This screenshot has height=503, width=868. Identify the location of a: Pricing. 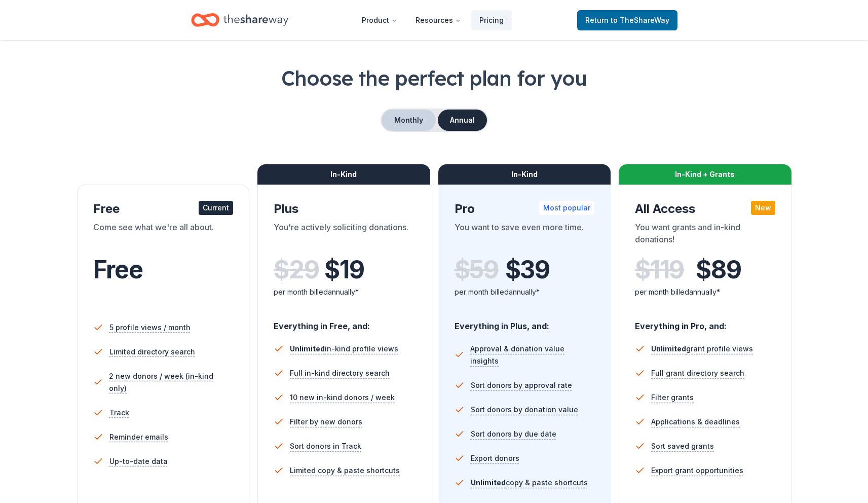
(491, 20).